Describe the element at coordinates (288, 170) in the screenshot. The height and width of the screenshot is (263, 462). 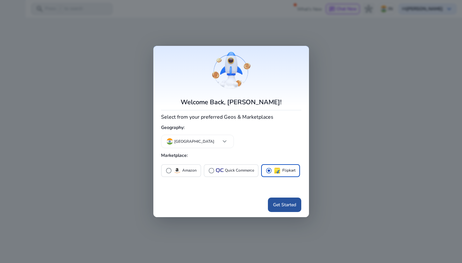
I see `p: Flipkart` at that location.